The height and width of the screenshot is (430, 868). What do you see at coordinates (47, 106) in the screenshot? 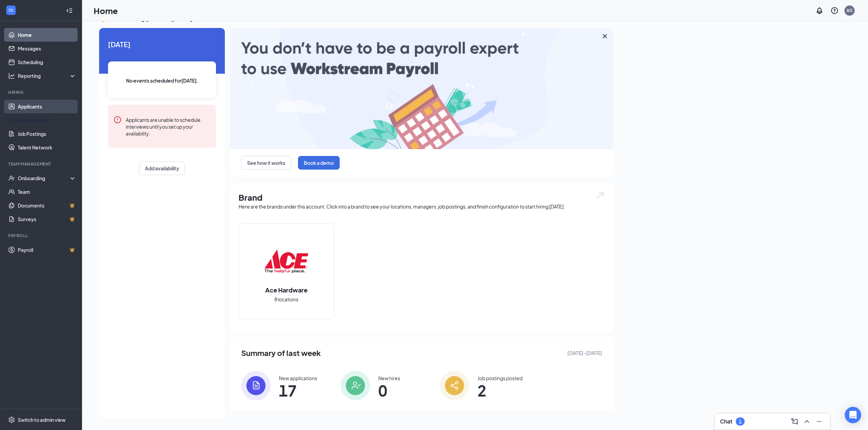
I see `a: Applicants` at bounding box center [47, 106].